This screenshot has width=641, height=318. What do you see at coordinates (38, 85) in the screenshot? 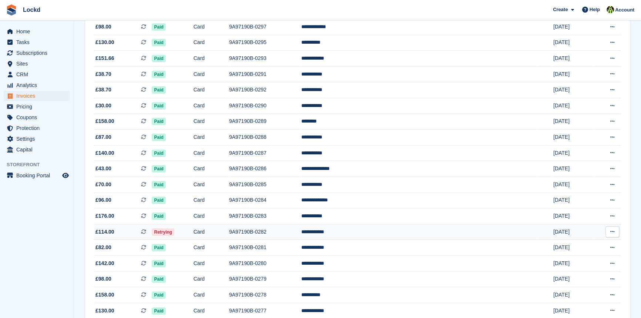
I see `span: Analytics` at bounding box center [38, 85].